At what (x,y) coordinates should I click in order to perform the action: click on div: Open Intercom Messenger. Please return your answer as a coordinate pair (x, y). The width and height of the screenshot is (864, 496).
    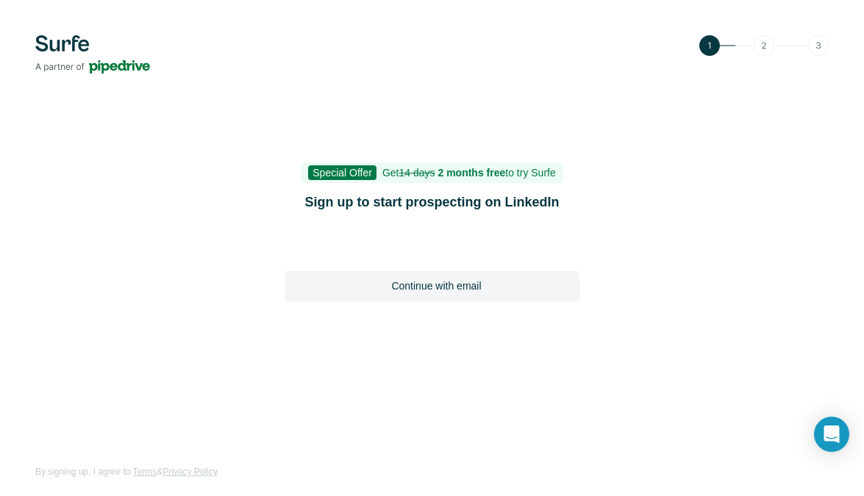
    Looking at the image, I should click on (832, 435).